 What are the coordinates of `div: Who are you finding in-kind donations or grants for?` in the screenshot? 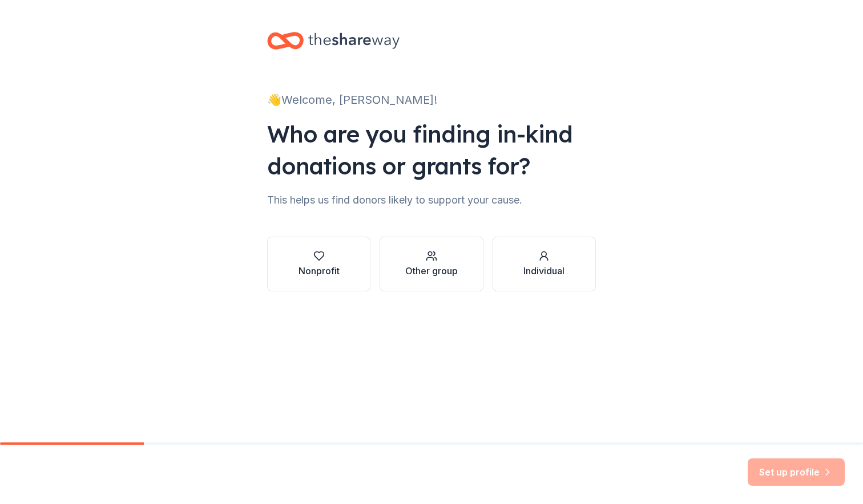 It's located at (431, 150).